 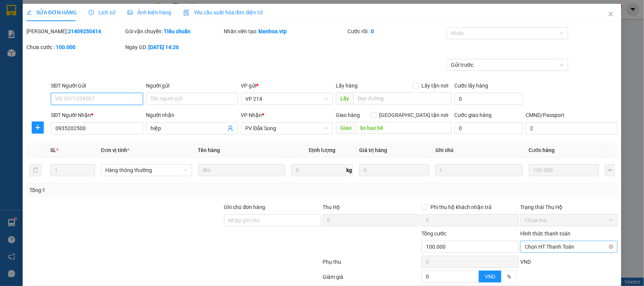 I want to click on span: Lấy tận nơi, so click(x=435, y=86).